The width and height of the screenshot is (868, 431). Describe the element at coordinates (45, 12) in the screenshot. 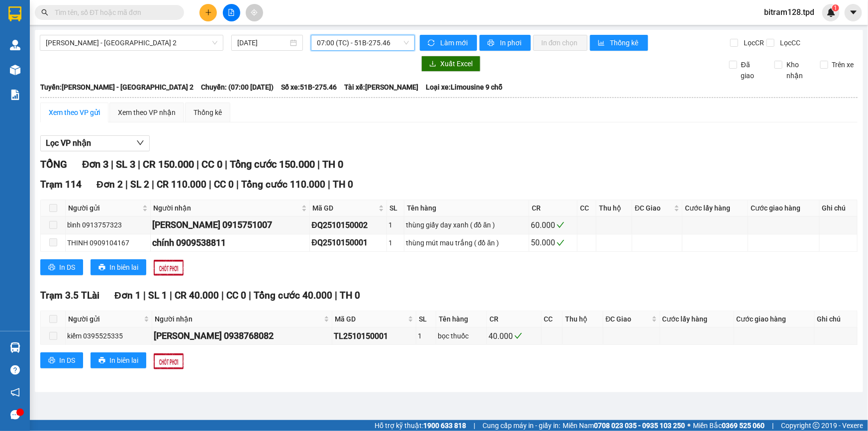

I see `span: search` at that location.